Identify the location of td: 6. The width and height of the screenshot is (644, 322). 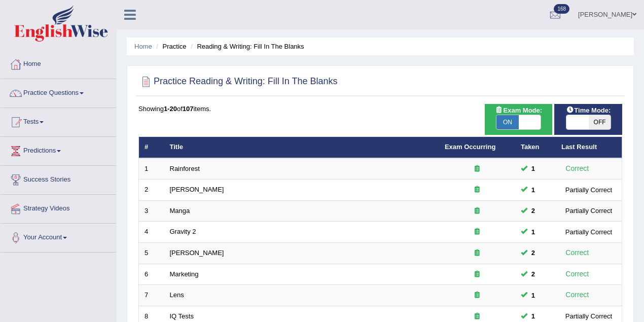
(151, 275).